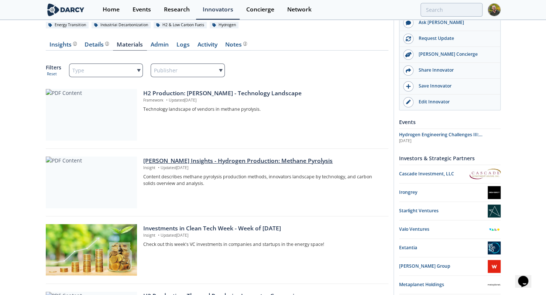 The image size is (546, 295). What do you see at coordinates (66, 10) in the screenshot?
I see `img: logo-wide.svg` at bounding box center [66, 10].